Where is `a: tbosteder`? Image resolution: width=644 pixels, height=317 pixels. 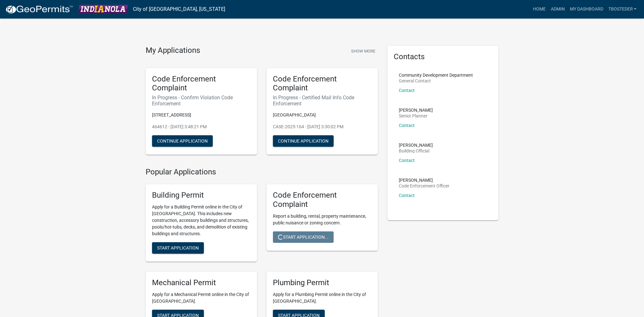
a: tbosteder is located at coordinates (622, 9).